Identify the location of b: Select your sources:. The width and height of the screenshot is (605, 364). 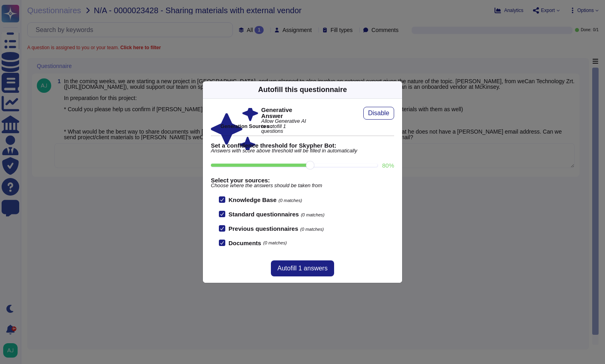
(302, 180).